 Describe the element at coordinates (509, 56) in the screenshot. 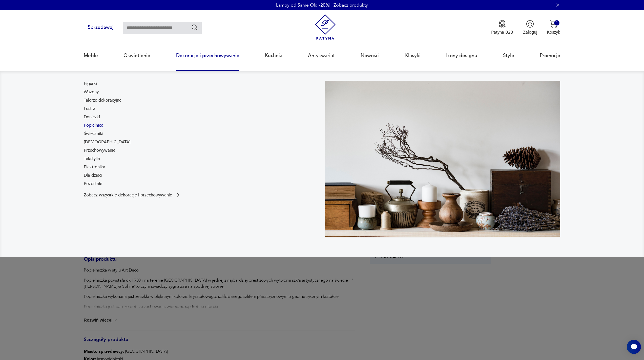

I see `a: Style` at that location.